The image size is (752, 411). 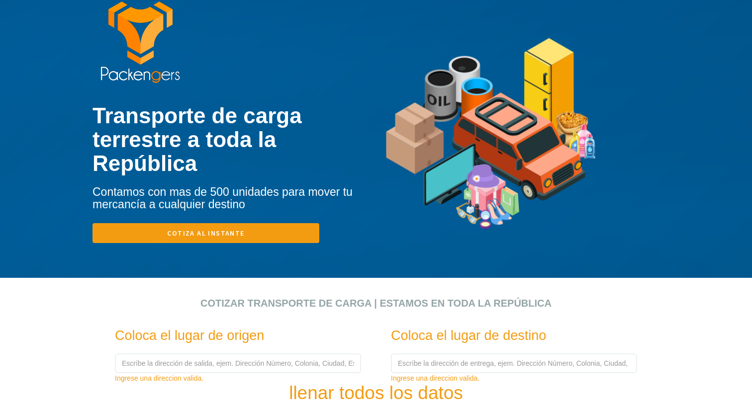 I want to click on img: packengers, so click(x=140, y=43).